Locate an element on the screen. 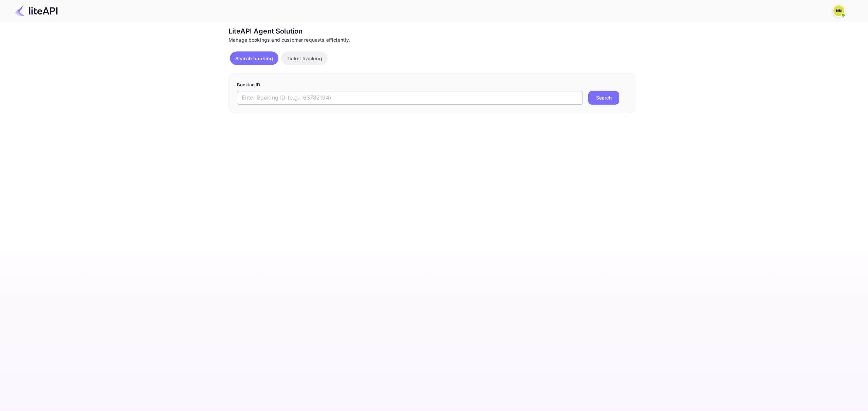 The width and height of the screenshot is (868, 411). button: Search is located at coordinates (604, 98).